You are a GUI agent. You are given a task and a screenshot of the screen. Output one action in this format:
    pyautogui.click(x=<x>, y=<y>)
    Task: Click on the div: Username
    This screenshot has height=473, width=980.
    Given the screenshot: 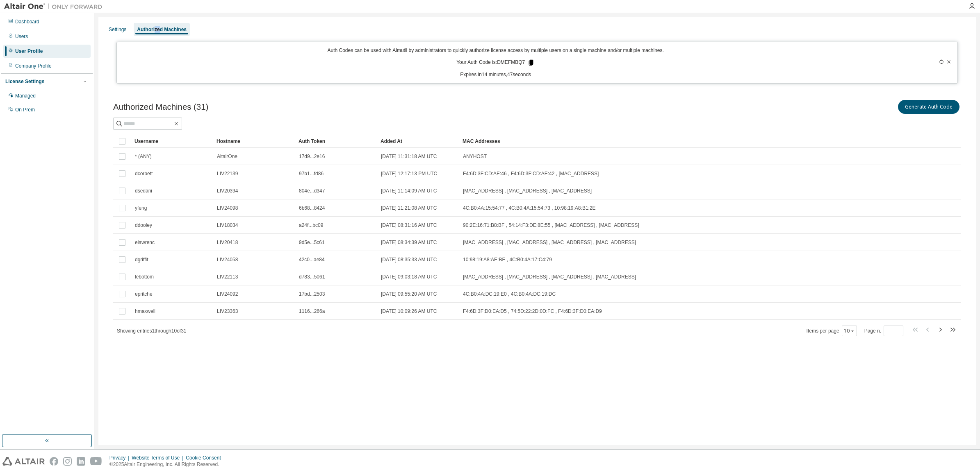 What is the action you would take?
    pyautogui.click(x=172, y=141)
    